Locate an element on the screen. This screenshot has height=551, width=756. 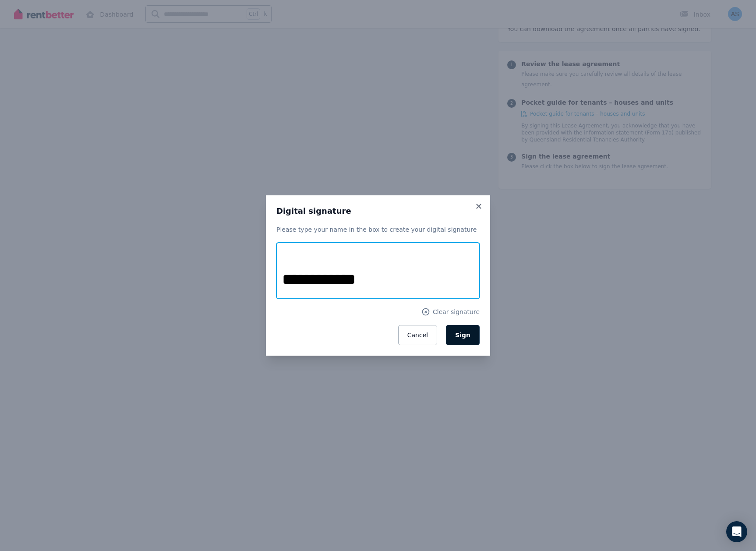
p: Please type your name in the box to create your digital signature is located at coordinates (378, 229).